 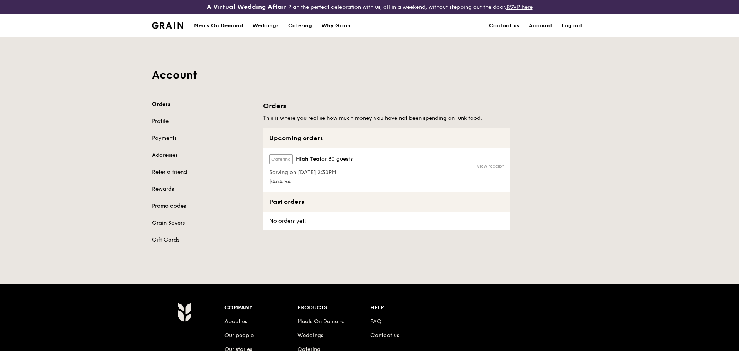 What do you see at coordinates (246, 7) in the screenshot?
I see `h3: A Virtual Wedding Affair` at bounding box center [246, 7].